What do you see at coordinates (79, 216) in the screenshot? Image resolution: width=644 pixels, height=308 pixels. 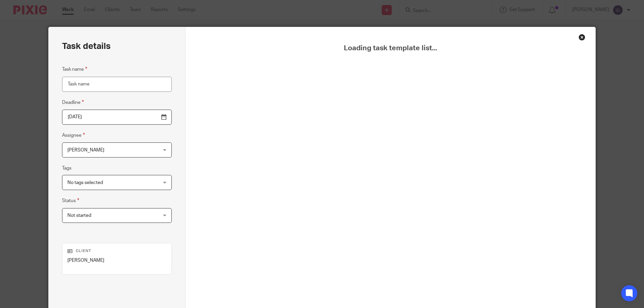 I see `span: Not started` at bounding box center [79, 216].